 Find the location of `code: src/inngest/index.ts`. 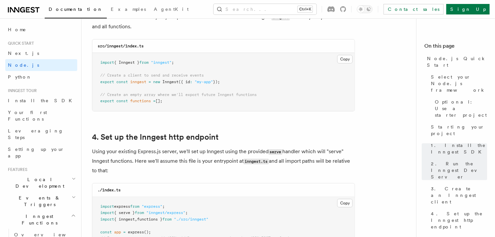

code: src/inngest/index.ts is located at coordinates (121, 46).